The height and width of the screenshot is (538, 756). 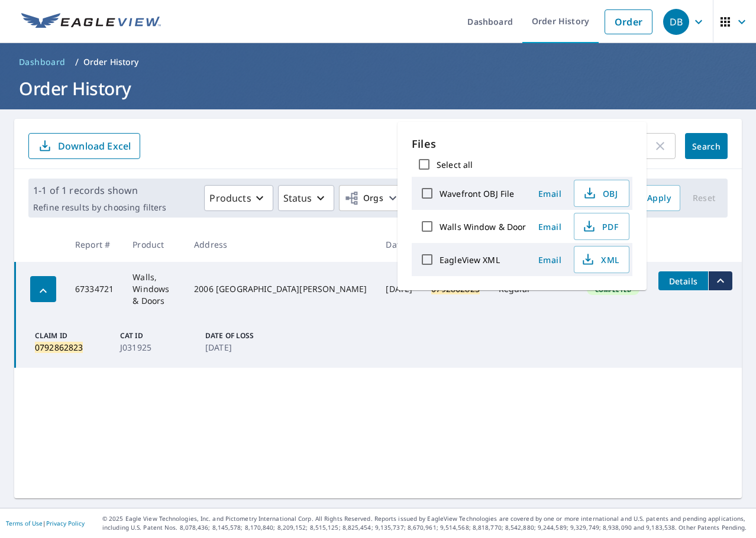 What do you see at coordinates (154, 244) in the screenshot?
I see `th: Product` at bounding box center [154, 244].